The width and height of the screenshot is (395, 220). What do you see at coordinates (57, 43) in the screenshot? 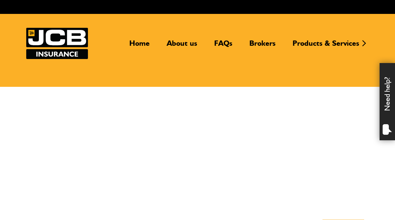
I see `a: JCB Insurance Services` at bounding box center [57, 43].